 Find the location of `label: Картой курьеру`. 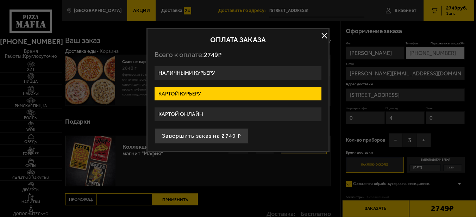

label: Картой курьеру is located at coordinates (238, 94).